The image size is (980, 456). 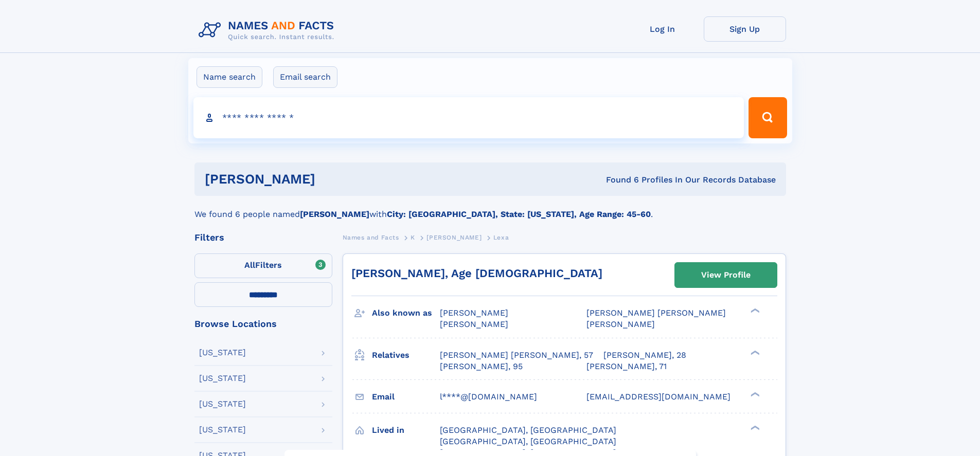 What do you see at coordinates (490, 208) in the screenshot?
I see `div: We found 6 people named with .` at bounding box center [490, 208].